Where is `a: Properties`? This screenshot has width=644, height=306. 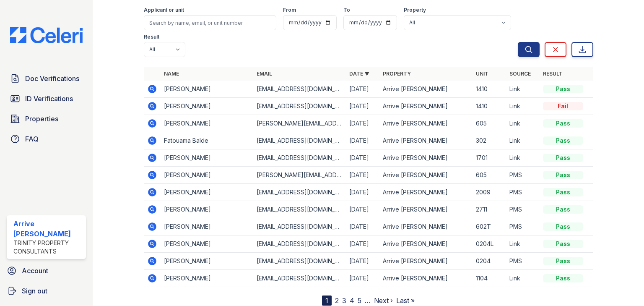
a: Properties is located at coordinates (46, 119).